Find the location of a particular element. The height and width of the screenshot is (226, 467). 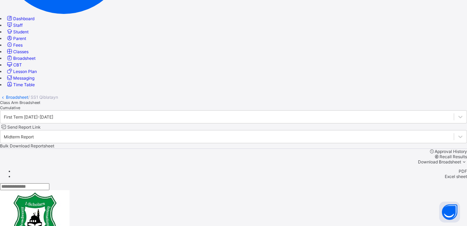

span: Time Table is located at coordinates (24, 85).